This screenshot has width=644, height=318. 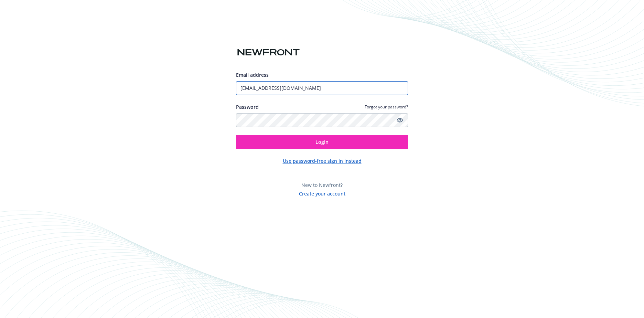 What do you see at coordinates (268, 52) in the screenshot?
I see `img: Newfront logo` at bounding box center [268, 52].